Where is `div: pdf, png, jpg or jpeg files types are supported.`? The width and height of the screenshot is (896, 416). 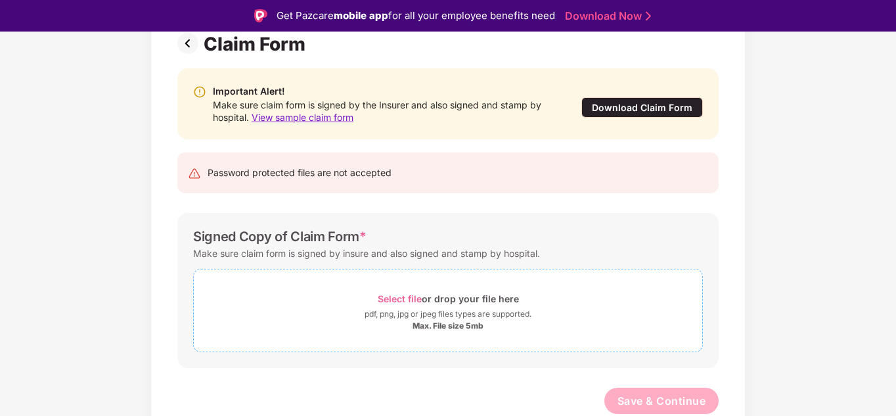 div: pdf, png, jpg or jpeg files types are supported. is located at coordinates (448, 314).